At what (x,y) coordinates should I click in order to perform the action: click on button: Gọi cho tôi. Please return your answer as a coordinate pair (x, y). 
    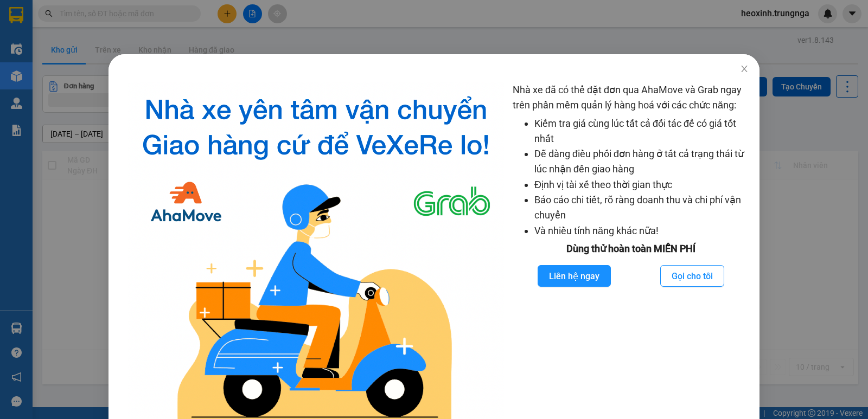
    Looking at the image, I should click on (692, 276).